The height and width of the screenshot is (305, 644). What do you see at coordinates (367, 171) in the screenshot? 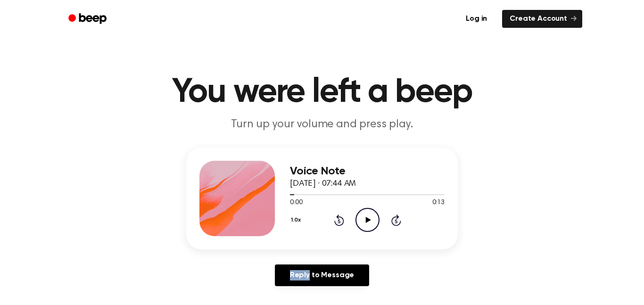
I see `h3: Voice Note` at bounding box center [367, 171].